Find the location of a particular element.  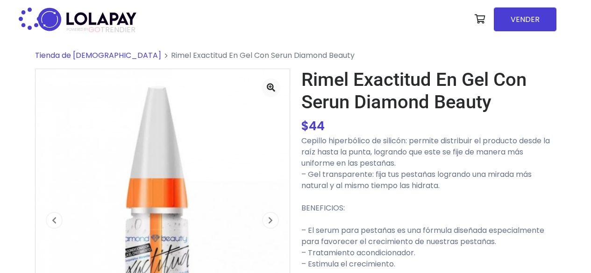

span: POWERED BY is located at coordinates (78, 29).